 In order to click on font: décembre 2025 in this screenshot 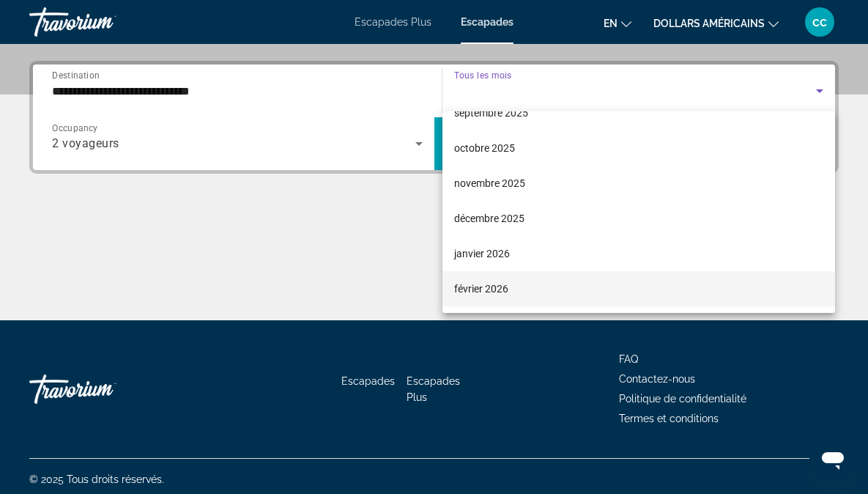, I will do `click(489, 219)`.